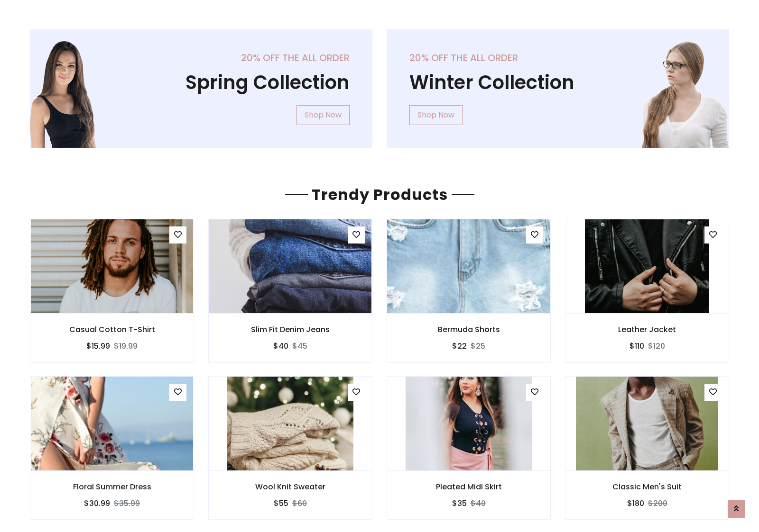 Image resolution: width=759 pixels, height=532 pixels. I want to click on del: $35.99, so click(126, 503).